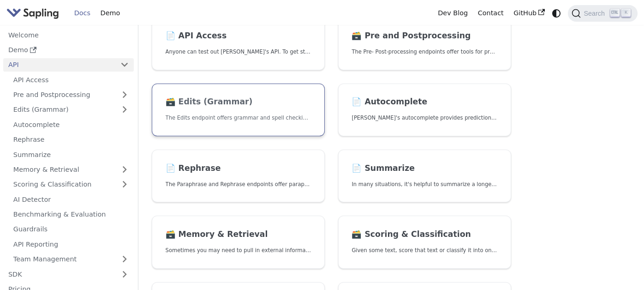 This screenshot has height=290, width=644. What do you see at coordinates (71, 199) in the screenshot?
I see `a: AI Detector` at bounding box center [71, 199].